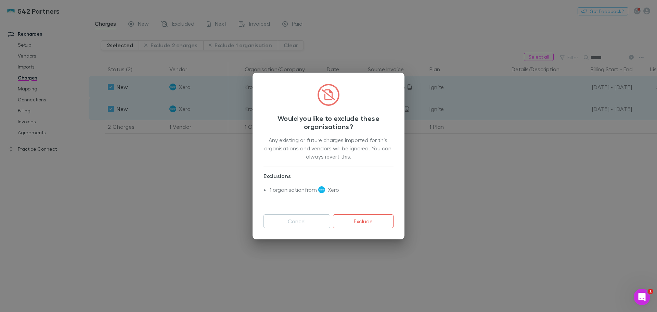 This screenshot has height=312, width=657. Describe the element at coordinates (334, 190) in the screenshot. I see `span: Xero` at that location.